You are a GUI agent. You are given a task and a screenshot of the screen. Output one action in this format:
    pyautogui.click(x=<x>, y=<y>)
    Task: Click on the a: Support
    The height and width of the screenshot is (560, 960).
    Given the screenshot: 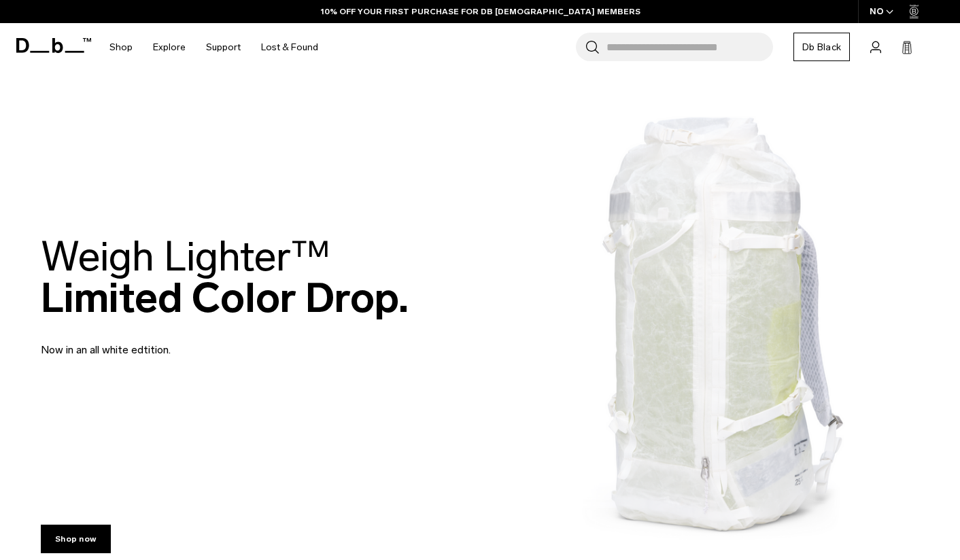 What is the action you would take?
    pyautogui.click(x=223, y=47)
    